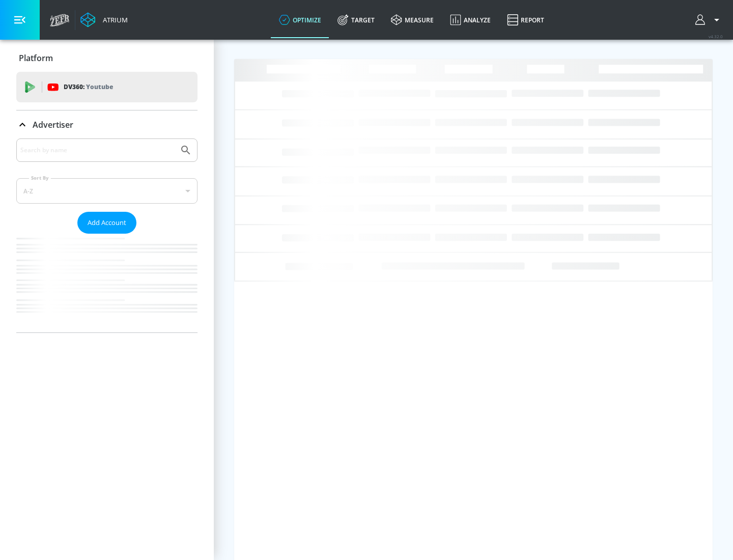 Image resolution: width=733 pixels, height=560 pixels. Describe the element at coordinates (97, 150) in the screenshot. I see `input: Search by name` at that location.